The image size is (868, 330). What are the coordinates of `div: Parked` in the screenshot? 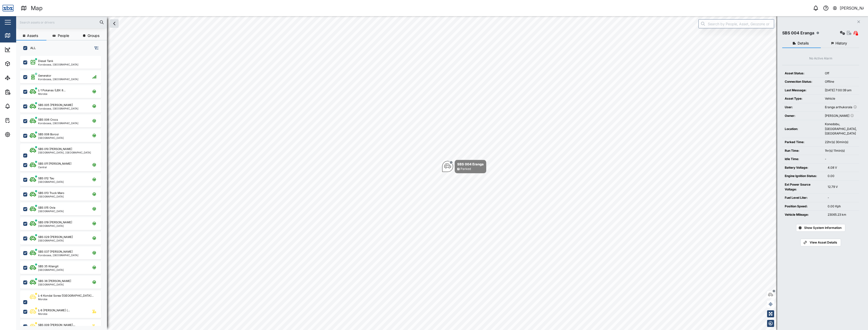 It's located at (466, 169).